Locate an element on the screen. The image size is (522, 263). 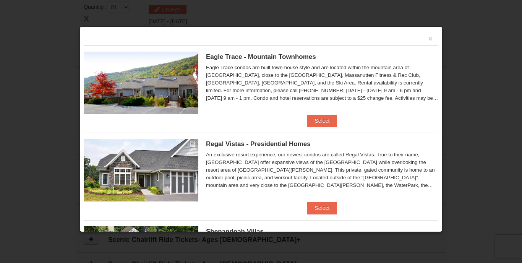
span: Shenandoah Villas is located at coordinates (235, 231).